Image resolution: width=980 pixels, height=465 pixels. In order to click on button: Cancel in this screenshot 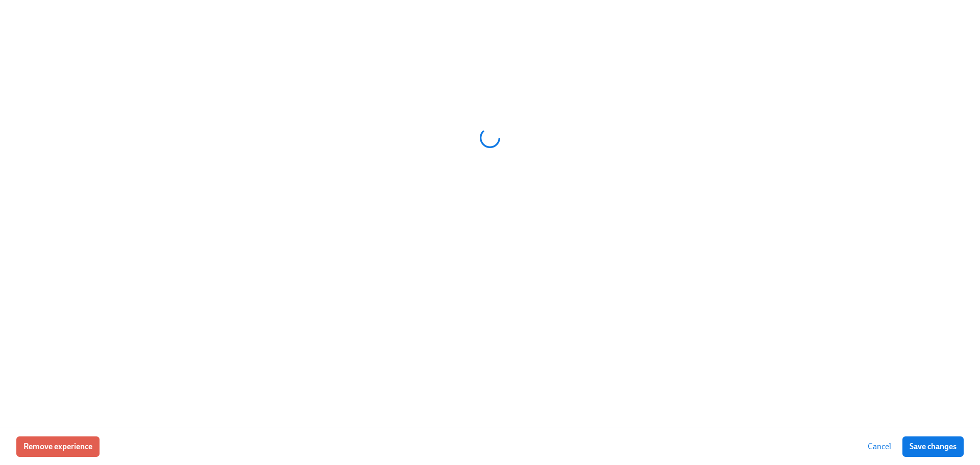, I will do `click(879, 447)`.